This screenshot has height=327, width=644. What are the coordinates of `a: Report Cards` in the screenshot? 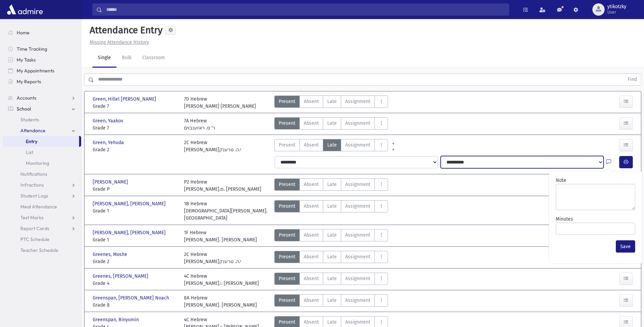 It's located at (42, 228).